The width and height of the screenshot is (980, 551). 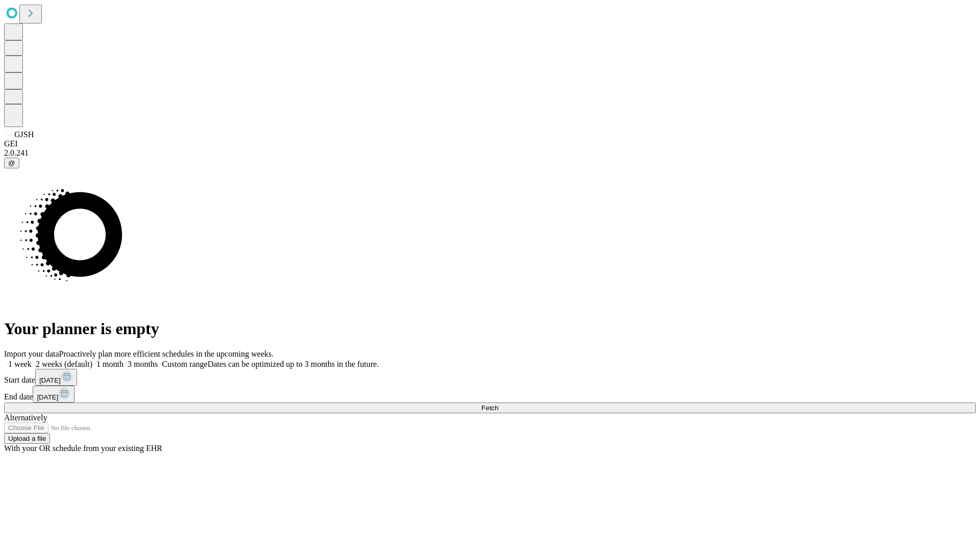 I want to click on button: Upload a file, so click(x=27, y=438).